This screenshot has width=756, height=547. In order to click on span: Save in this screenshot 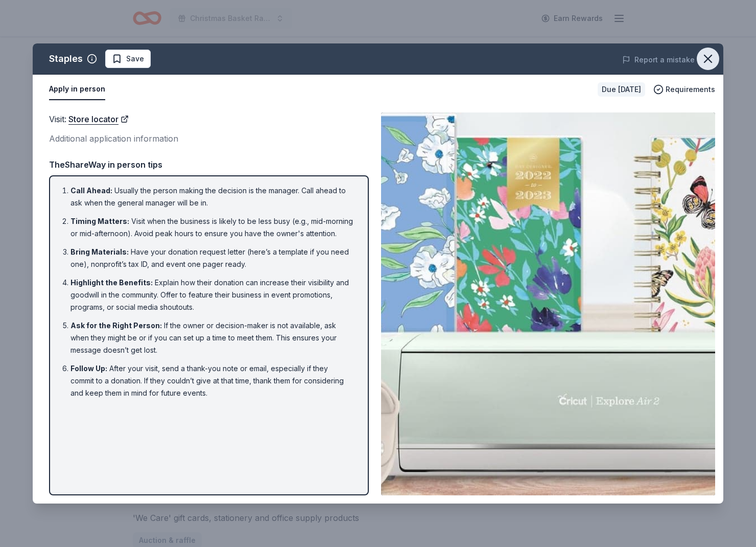, I will do `click(135, 59)`.